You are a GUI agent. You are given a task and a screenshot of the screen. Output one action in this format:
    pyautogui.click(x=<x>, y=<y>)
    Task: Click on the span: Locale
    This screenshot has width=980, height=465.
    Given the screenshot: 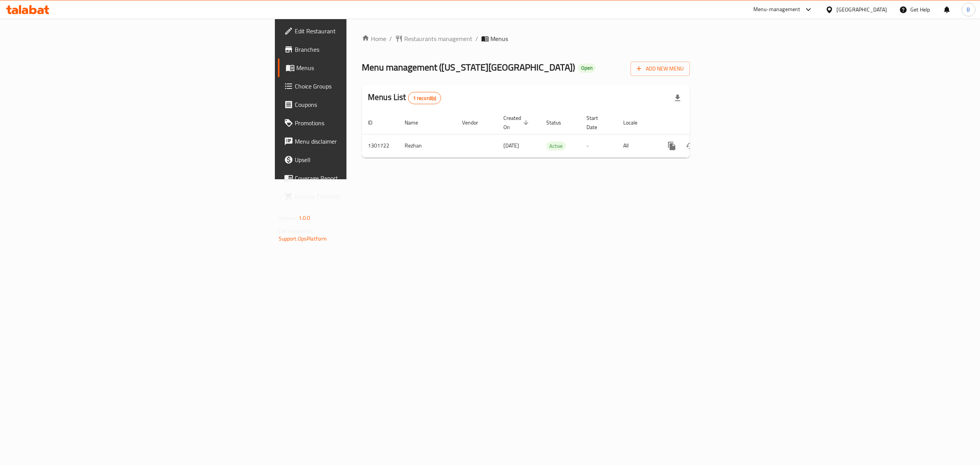 What is the action you would take?
    pyautogui.click(x=635, y=123)
    